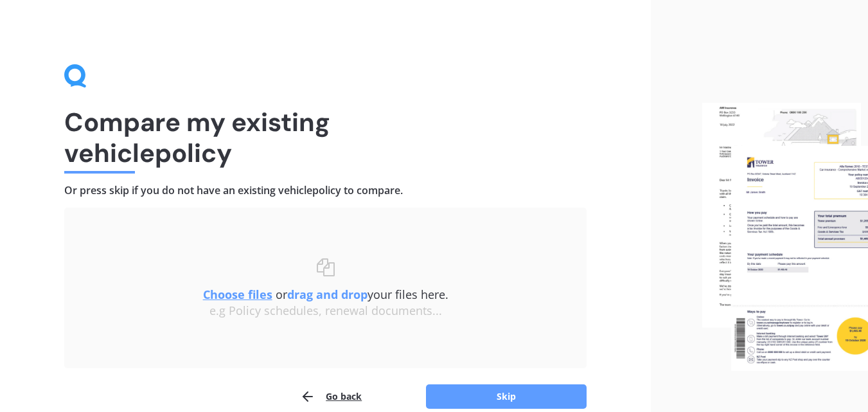  What do you see at coordinates (325, 311) in the screenshot?
I see `div: e.g Policy schedules, renewal documents...` at bounding box center [325, 311].